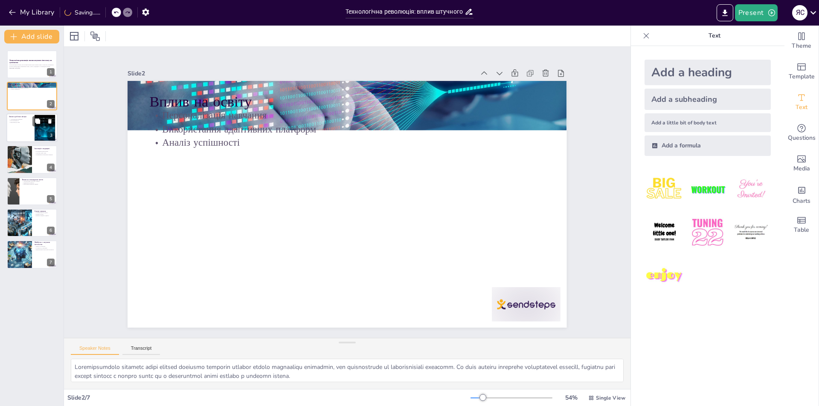  What do you see at coordinates (44, 249) in the screenshot?
I see `p: Готовність до викликів` at bounding box center [44, 249].